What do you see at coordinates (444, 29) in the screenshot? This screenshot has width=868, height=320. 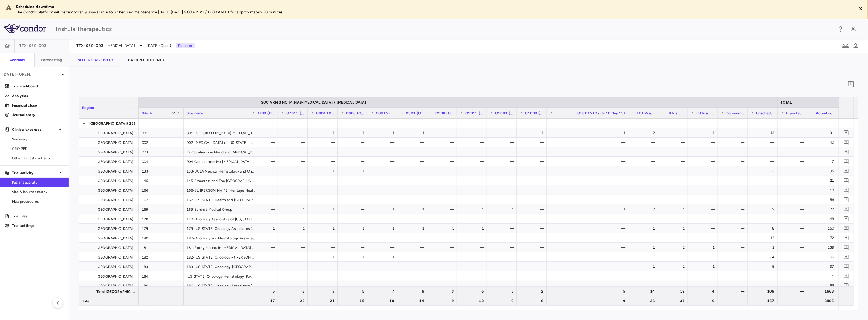 I see `div: Trishula Therapeutics` at bounding box center [444, 29].